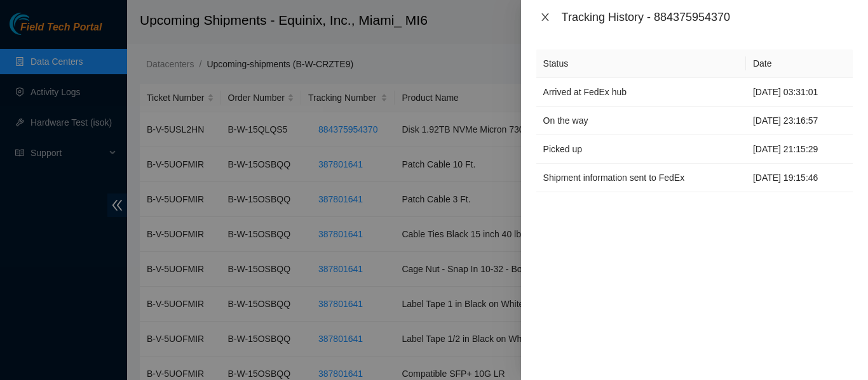 This screenshot has width=868, height=380. Describe the element at coordinates (641, 120) in the screenshot. I see `td: On the way` at that location.